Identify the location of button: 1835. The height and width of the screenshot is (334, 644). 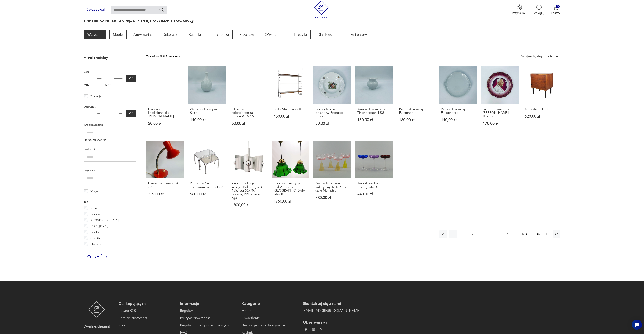
(525, 234).